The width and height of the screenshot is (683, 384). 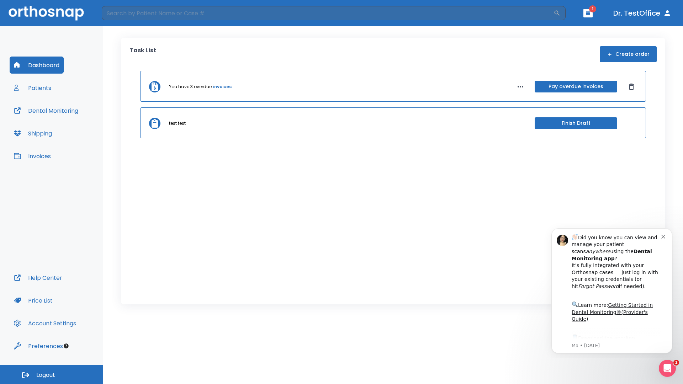 What do you see at coordinates (76, 124) in the screenshot?
I see `p: Message from Ma, sent 8w ago` at bounding box center [76, 124].